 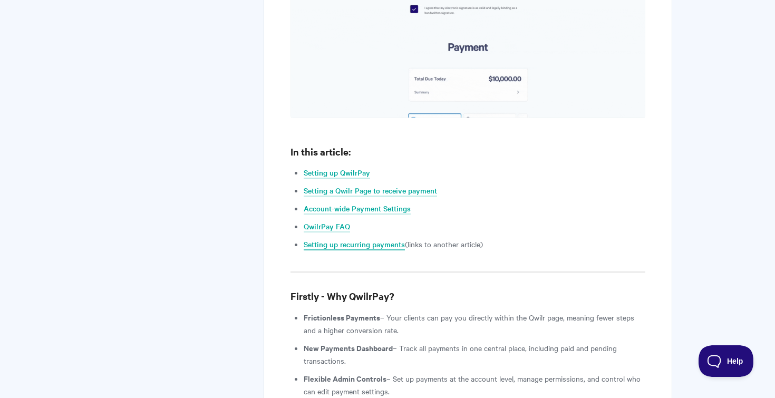 What do you see at coordinates (468, 296) in the screenshot?
I see `h3: Firstly - Why QwilrPay?` at bounding box center [468, 296].